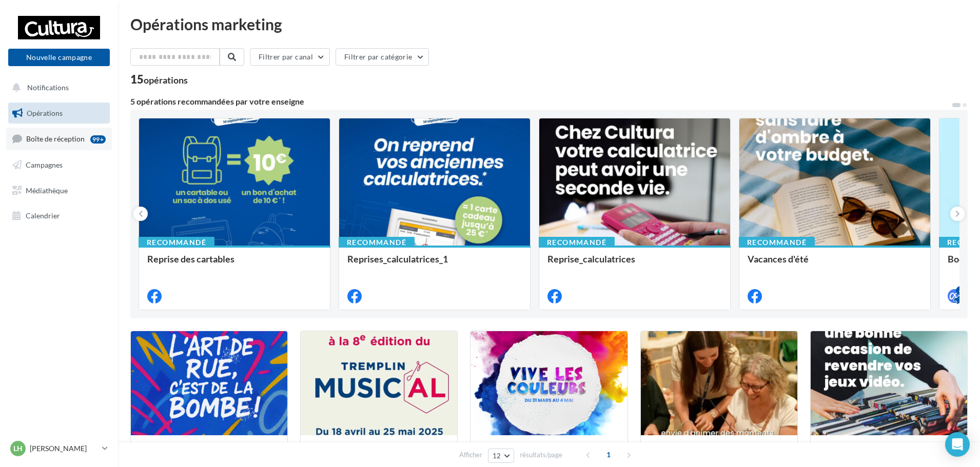  I want to click on span: 12, so click(497, 456).